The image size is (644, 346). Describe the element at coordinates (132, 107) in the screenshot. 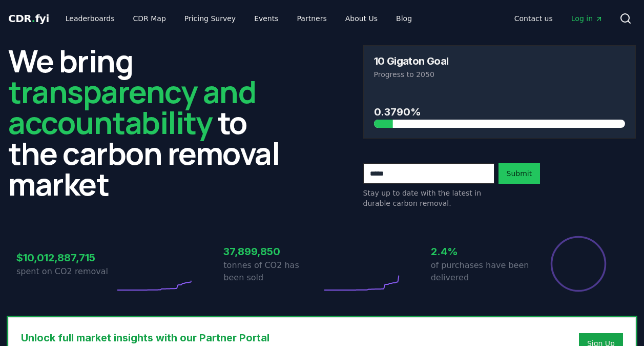

I see `span: transparency and accountability` at that location.